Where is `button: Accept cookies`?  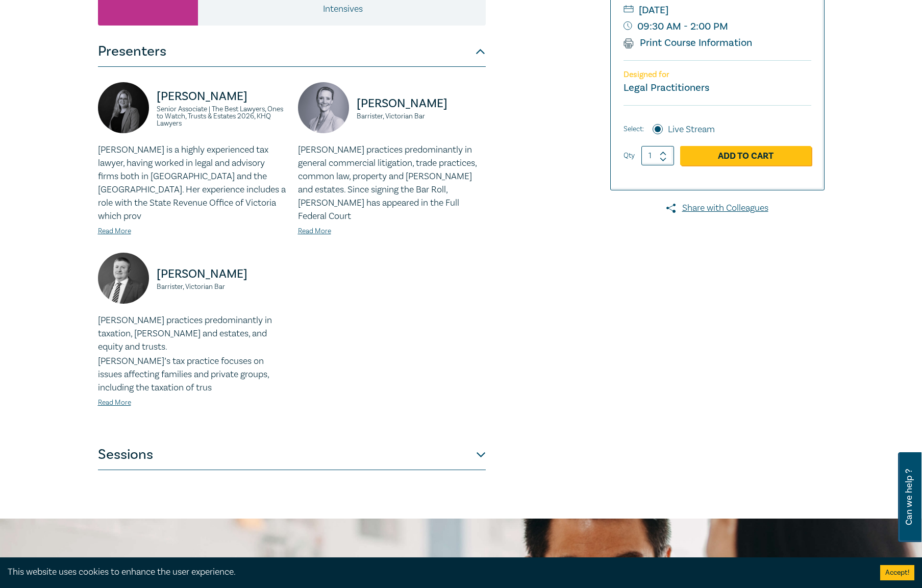 button: Accept cookies is located at coordinates (897, 572).